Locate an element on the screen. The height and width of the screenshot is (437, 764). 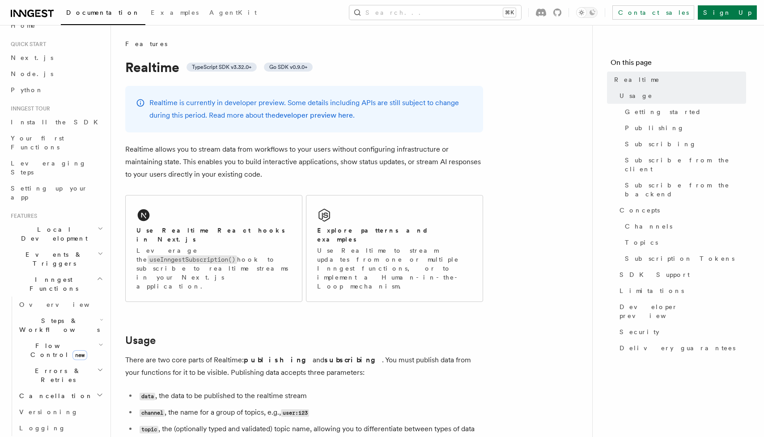
button: Flow Controlnew is located at coordinates (60, 350).